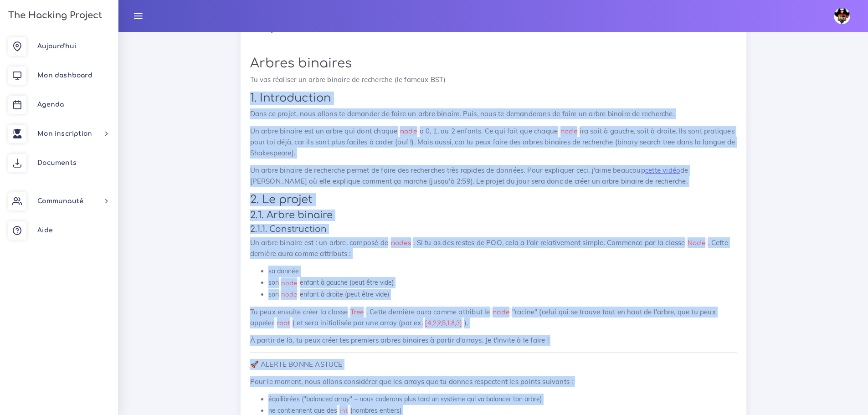  I want to click on code: [4,2,9,5,1,8,3], so click(444, 323).